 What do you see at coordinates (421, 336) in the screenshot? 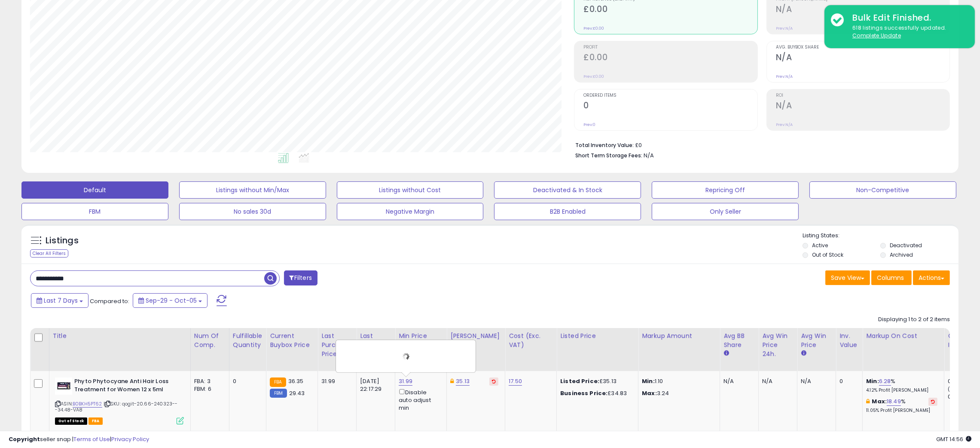
I see `div: Min Price` at bounding box center [421, 336].